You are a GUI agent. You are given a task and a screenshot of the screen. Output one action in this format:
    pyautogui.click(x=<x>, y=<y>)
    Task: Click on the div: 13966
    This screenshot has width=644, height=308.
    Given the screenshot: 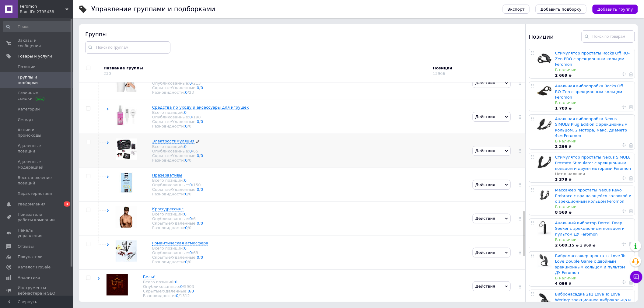 What is the action you would take?
    pyautogui.click(x=439, y=73)
    